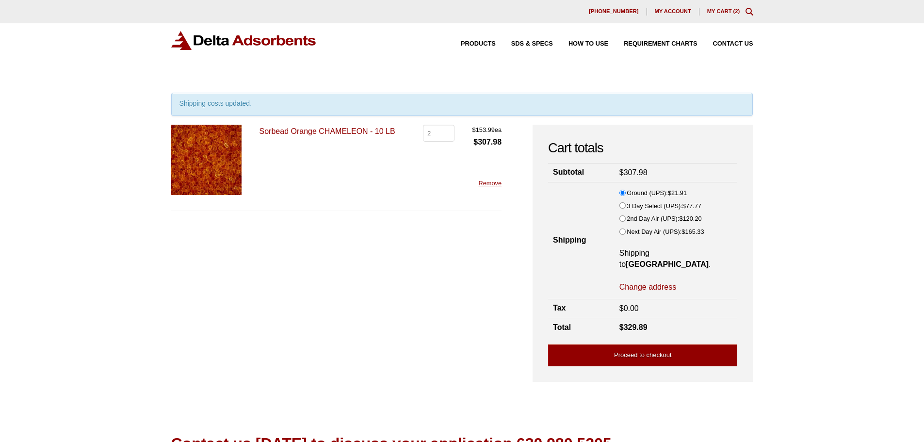 The width and height of the screenshot is (924, 442). What do you see at coordinates (676, 258) in the screenshot?
I see `p: Shipping to .` at bounding box center [676, 258].